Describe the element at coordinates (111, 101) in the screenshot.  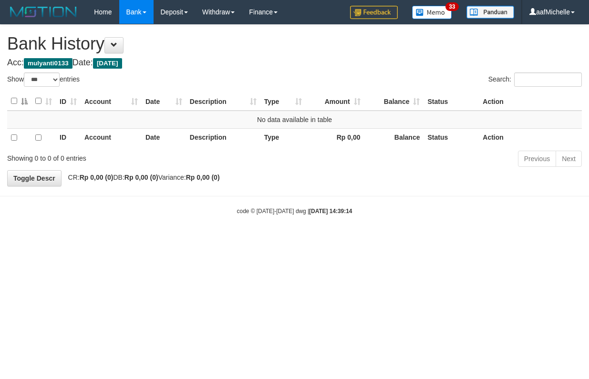
I see `th: Account: activate to sort column ascending` at that location.